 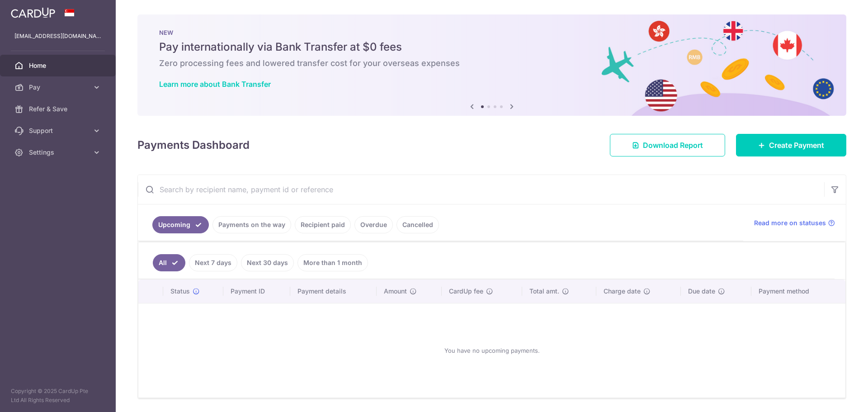 I want to click on a: Overdue, so click(x=374, y=225).